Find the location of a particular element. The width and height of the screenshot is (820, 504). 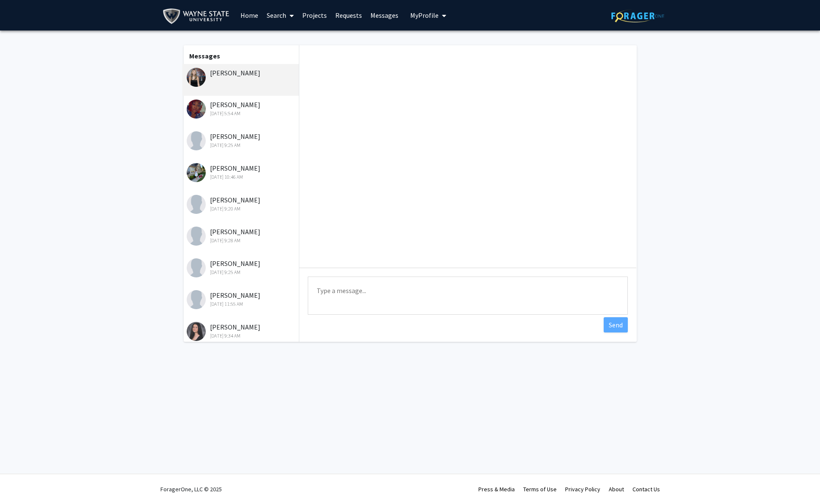

a: Requests is located at coordinates (349, 15).